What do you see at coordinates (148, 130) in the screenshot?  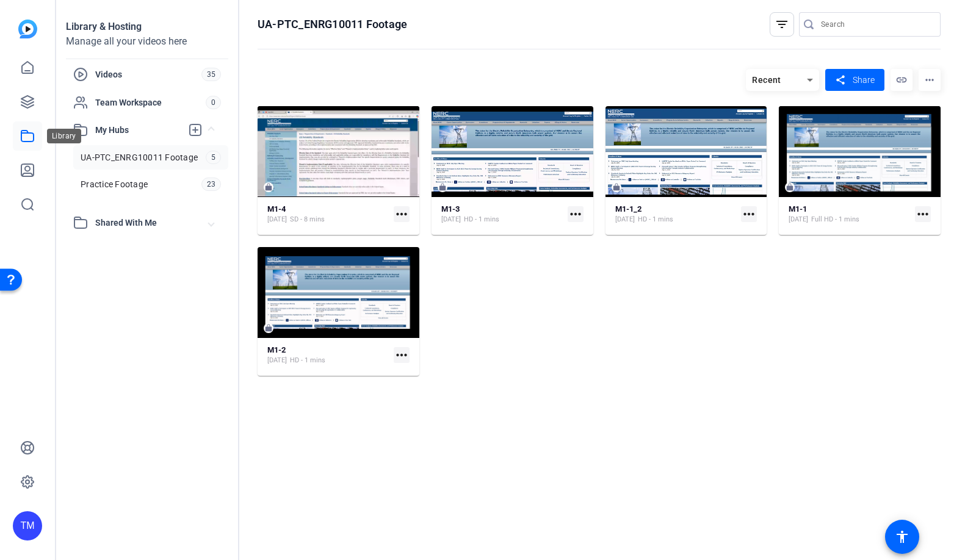 I see `mat-expansion-panel-header: My Hubs` at bounding box center [148, 130].